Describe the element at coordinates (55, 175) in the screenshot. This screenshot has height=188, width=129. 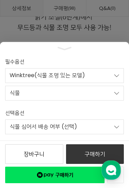
I see `a: 구매` at that location.